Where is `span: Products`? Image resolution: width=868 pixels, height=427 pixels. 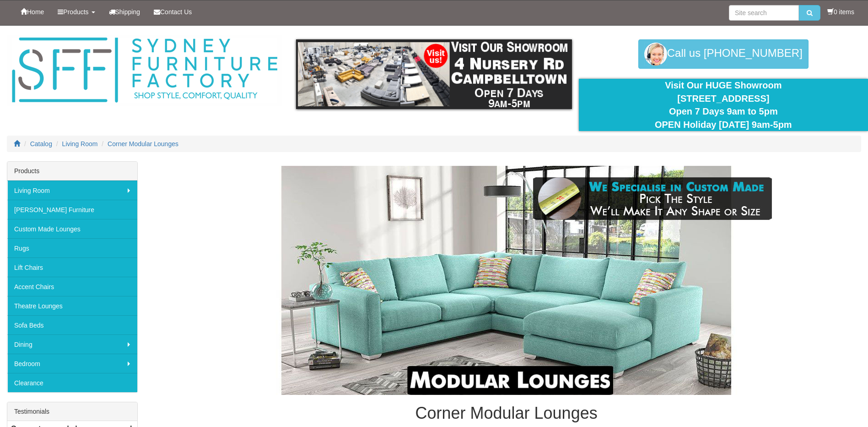
span: Products is located at coordinates (75, 12).